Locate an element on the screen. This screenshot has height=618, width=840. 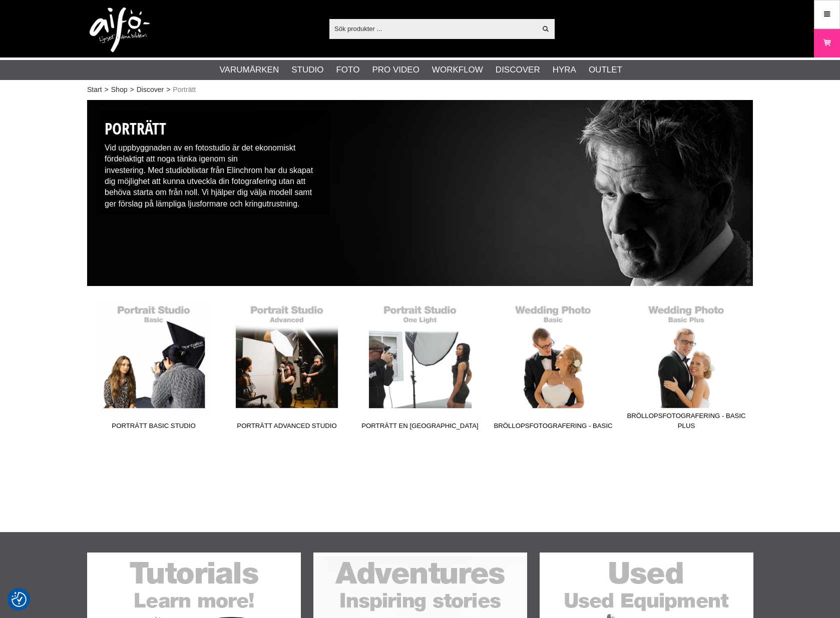
a: Workflow is located at coordinates (458, 70).